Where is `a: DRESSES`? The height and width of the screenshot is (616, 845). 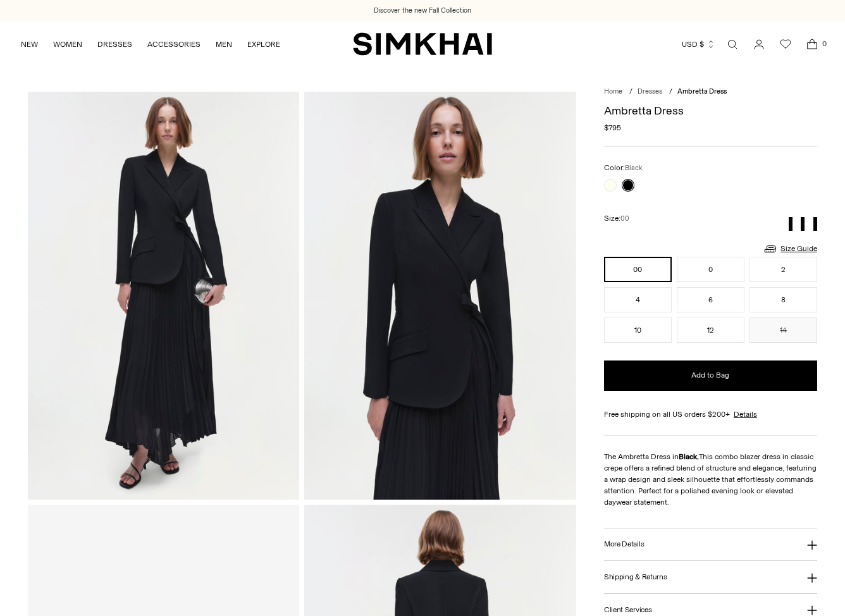 a: DRESSES is located at coordinates (115, 44).